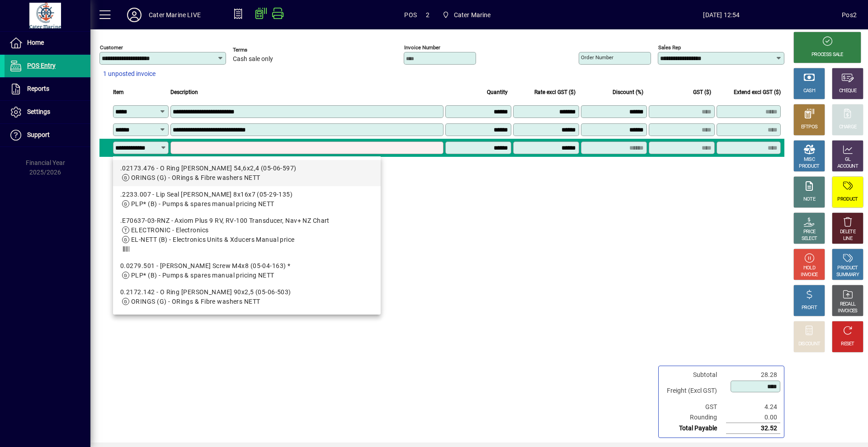  What do you see at coordinates (48, 89) in the screenshot?
I see `a: Reports` at bounding box center [48, 89].